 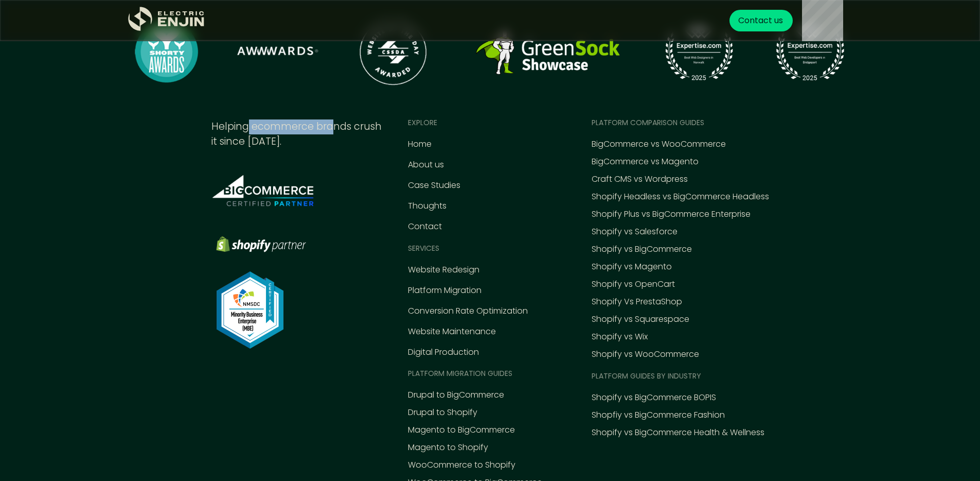 I want to click on a: Shopify vs BigCommerce Health & Wellness, so click(x=678, y=433).